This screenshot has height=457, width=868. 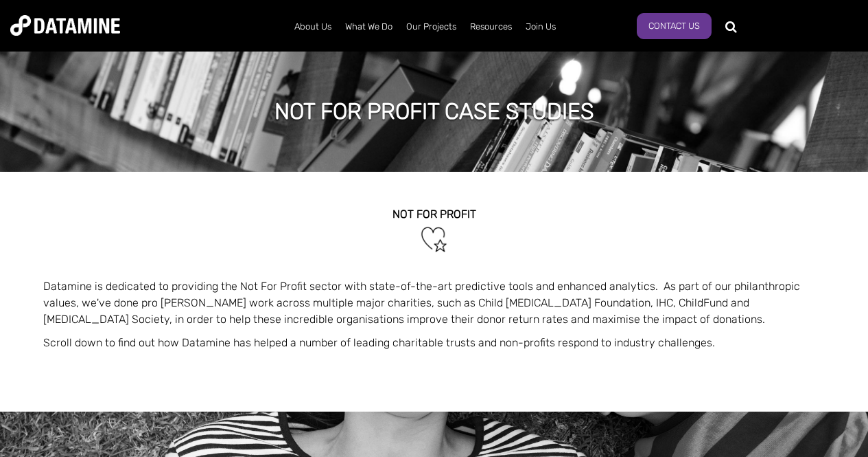 I want to click on a: Contact Us, so click(x=674, y=26).